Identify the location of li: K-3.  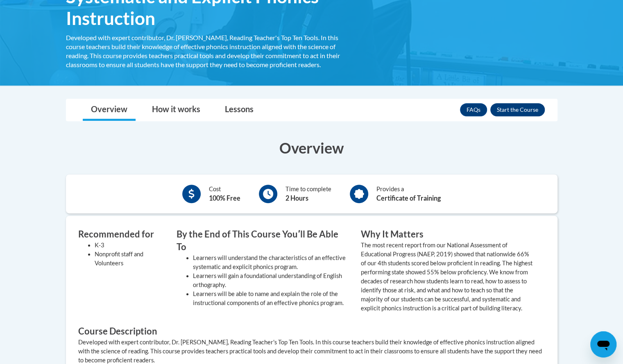
(130, 245).